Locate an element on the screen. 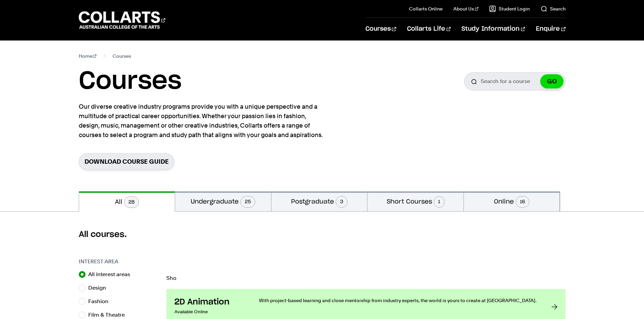 The height and width of the screenshot is (319, 644). span: 28 is located at coordinates (132, 202).